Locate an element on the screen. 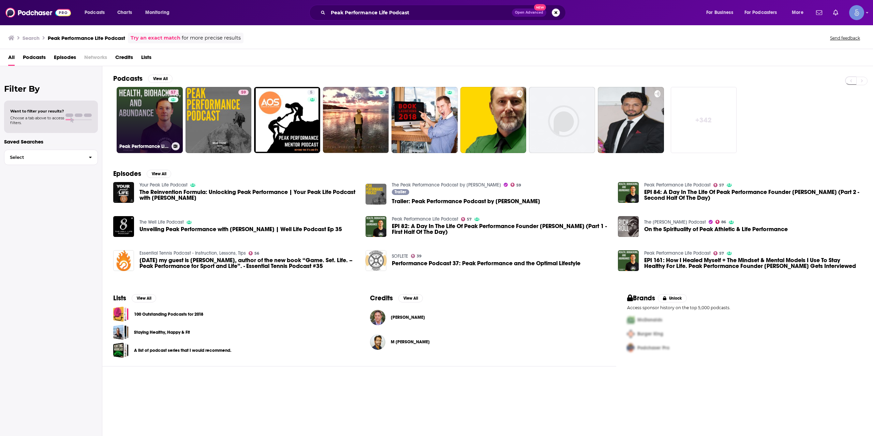 Image resolution: width=873 pixels, height=436 pixels. img: EPI 82: A Day In The Life Of Peak Performance Founder Talor Zamir (Part 1 - First Half Of The Day) is located at coordinates (376, 227).